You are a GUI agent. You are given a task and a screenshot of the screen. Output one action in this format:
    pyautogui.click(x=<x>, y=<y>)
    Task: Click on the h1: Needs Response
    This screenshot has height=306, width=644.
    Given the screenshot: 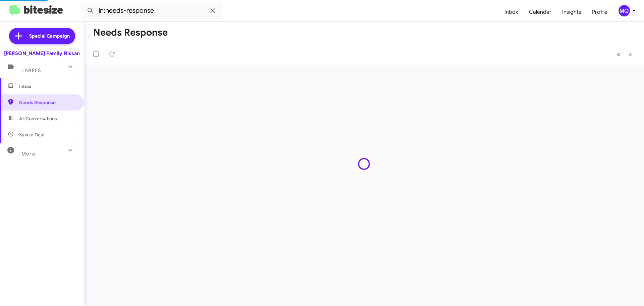 What is the action you would take?
    pyautogui.click(x=131, y=32)
    